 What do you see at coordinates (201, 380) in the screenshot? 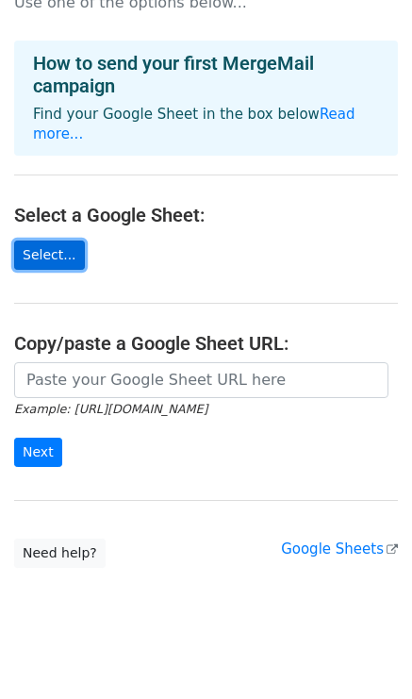
I see `input: Paste your Google Sheet URL here` at bounding box center [201, 380].